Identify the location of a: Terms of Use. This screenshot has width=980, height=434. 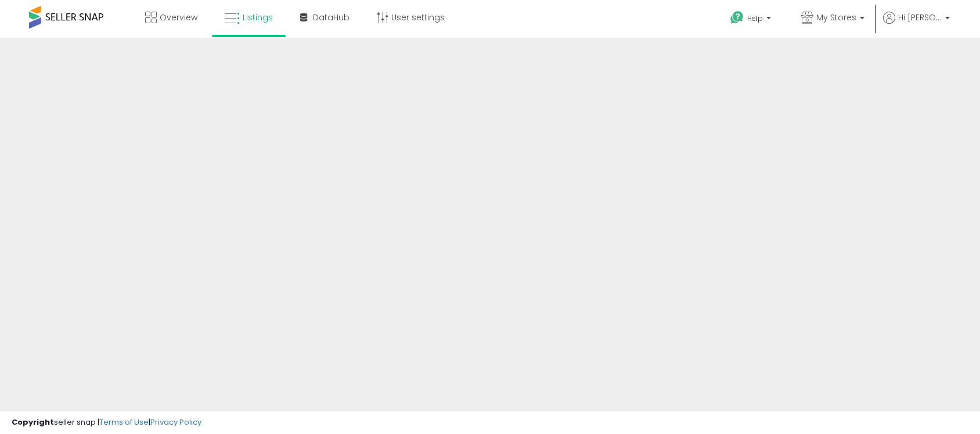
(124, 422).